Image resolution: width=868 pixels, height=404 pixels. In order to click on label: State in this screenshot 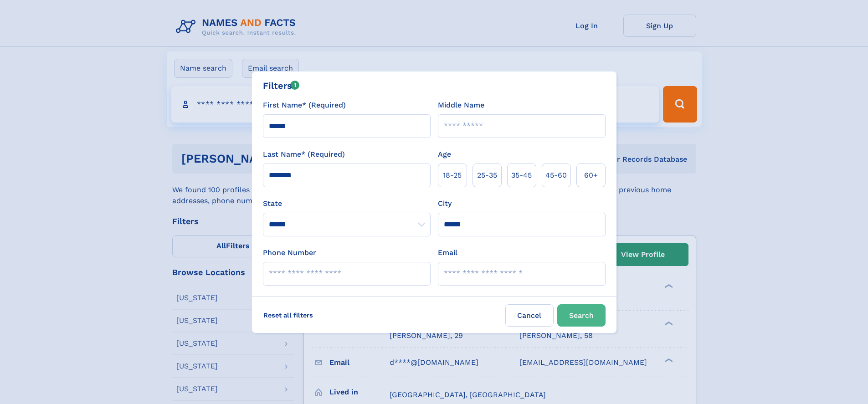, I will do `click(347, 203)`.